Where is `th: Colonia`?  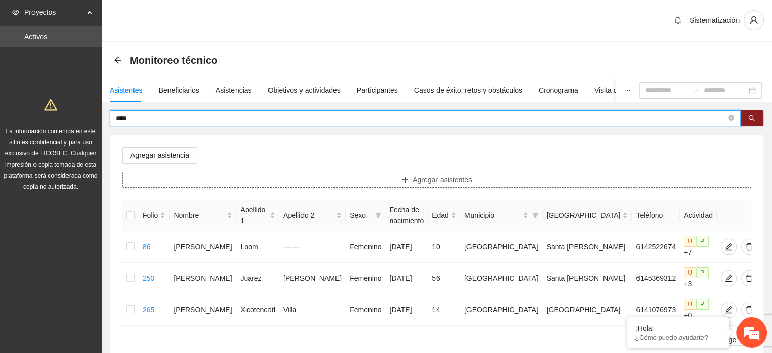 th: Colonia is located at coordinates (588, 215).